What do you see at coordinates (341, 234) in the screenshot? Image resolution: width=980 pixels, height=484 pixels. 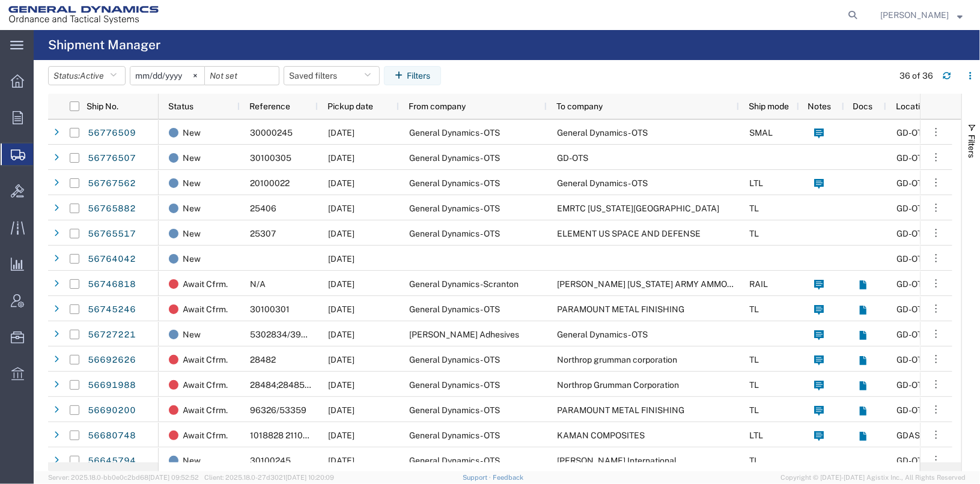 I see `span: 09/12/2025` at bounding box center [341, 234].